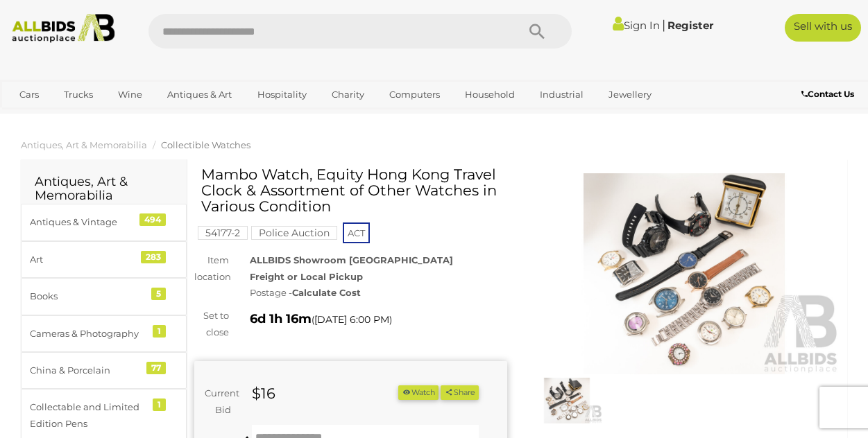 The image size is (868, 438). Describe the element at coordinates (104, 370) in the screenshot. I see `a: China & Porcelain 77` at that location.